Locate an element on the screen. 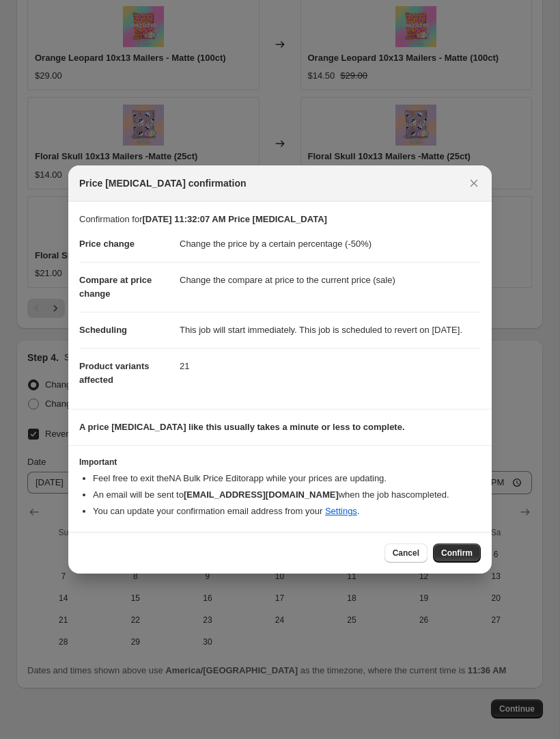  span: Product variants affected is located at coordinates (114, 373).